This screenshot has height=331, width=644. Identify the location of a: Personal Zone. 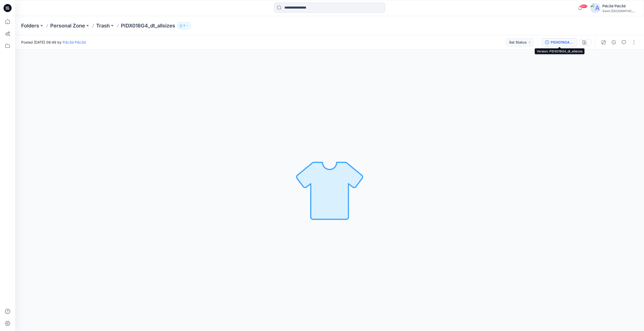
(68, 26).